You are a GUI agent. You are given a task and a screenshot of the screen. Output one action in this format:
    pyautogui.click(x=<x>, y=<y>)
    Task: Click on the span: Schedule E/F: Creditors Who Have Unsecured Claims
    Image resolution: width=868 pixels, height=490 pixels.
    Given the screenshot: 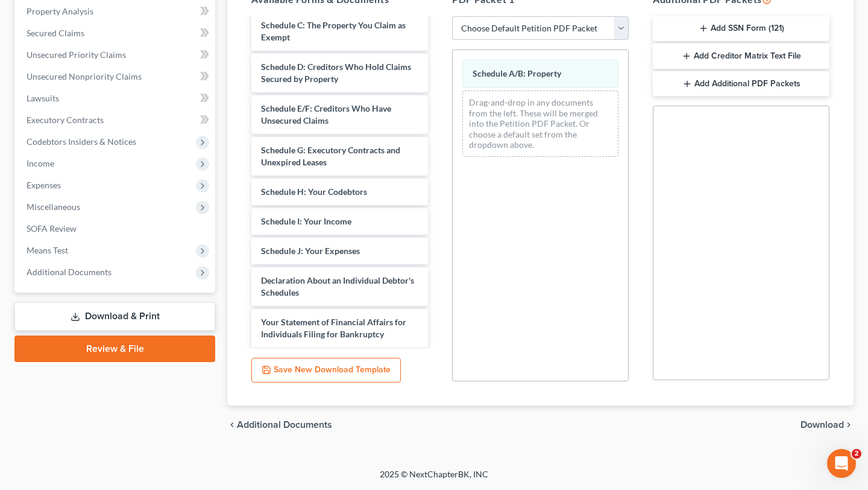 What is the action you would take?
    pyautogui.click(x=326, y=114)
    